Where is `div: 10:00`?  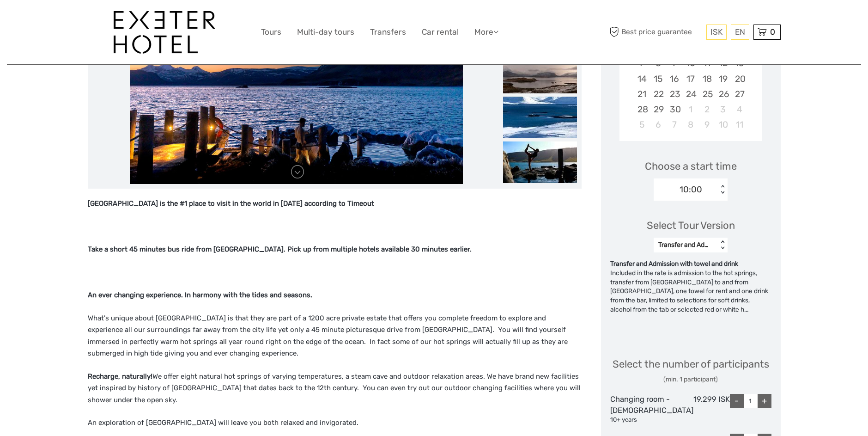 div: 10:00 is located at coordinates (691, 189).